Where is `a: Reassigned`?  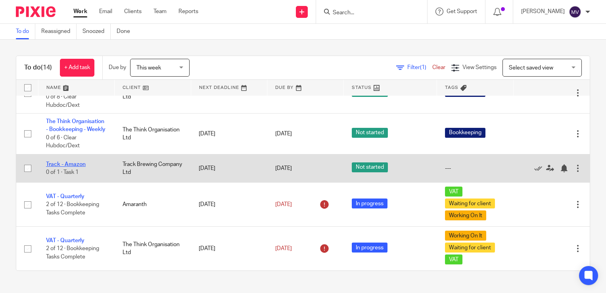
a: Reassigned is located at coordinates (59, 31).